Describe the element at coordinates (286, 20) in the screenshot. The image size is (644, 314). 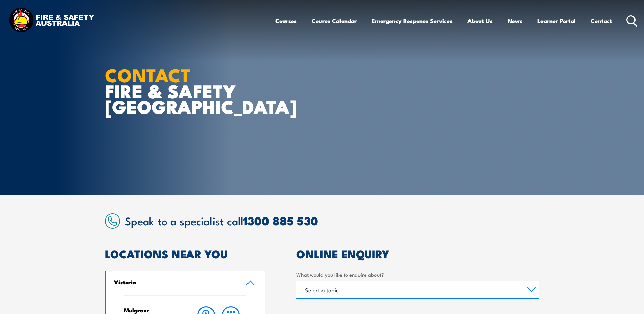
I see `a: Courses` at that location.